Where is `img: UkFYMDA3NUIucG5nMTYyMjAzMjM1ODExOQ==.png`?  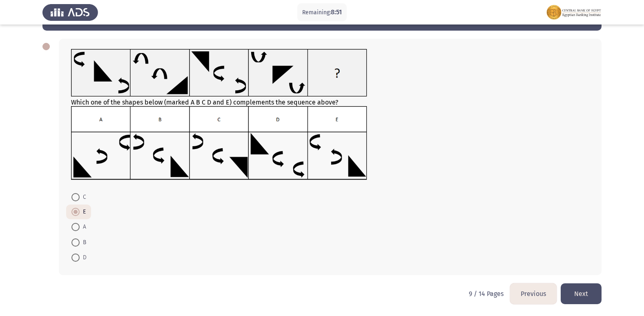 img: UkFYMDA3NUIucG5nMTYyMjAzMjM1ODExOQ==.png is located at coordinates (219, 143).